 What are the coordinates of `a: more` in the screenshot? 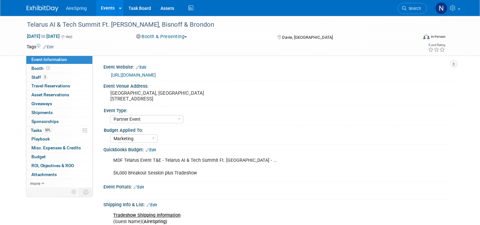 It's located at (59, 183).